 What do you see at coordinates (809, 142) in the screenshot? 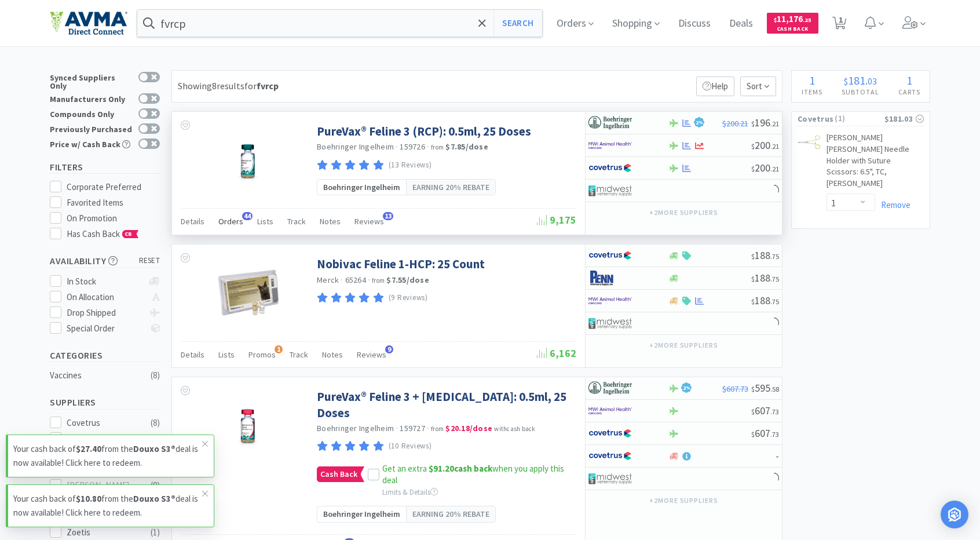
I see `img: 24a12f25eac04ae19dbee5cfcb0eae5e_26497.png` at bounding box center [809, 142].